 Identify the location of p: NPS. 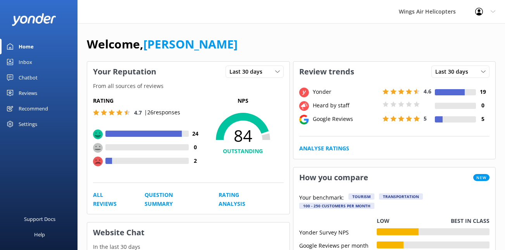
(243, 101).